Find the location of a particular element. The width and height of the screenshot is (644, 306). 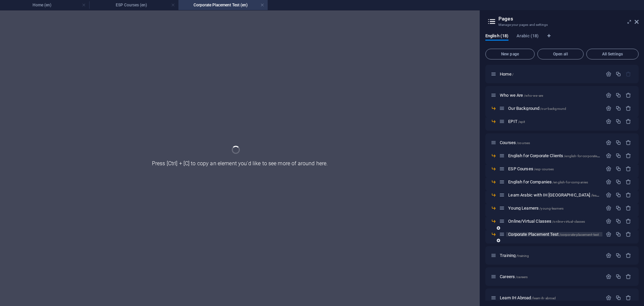

span: Arabic (18) is located at coordinates (527, 37).